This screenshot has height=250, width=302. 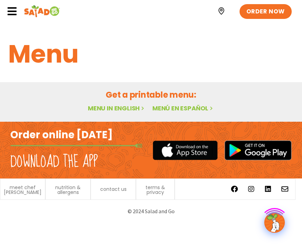 I want to click on a: nutrition & allergens, so click(x=68, y=189).